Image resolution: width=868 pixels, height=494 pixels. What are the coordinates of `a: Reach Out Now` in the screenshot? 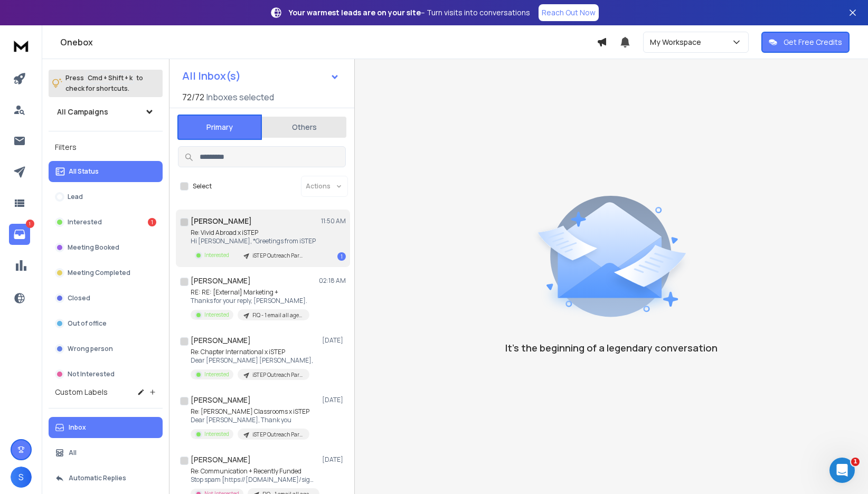 It's located at (569, 12).